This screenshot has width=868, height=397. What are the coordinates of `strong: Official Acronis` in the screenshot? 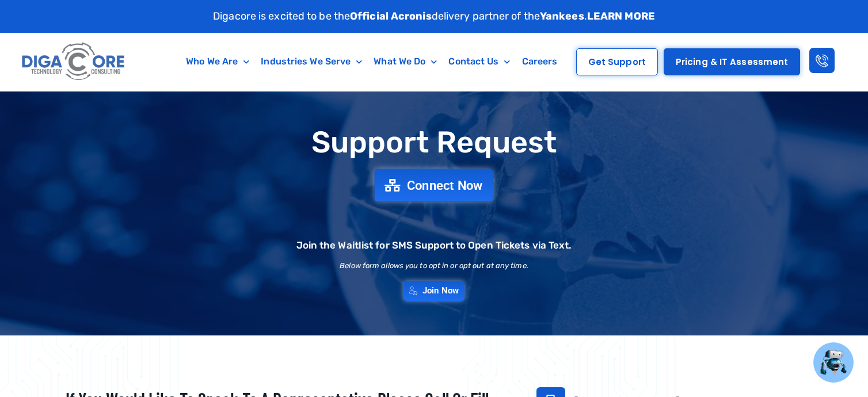 It's located at (391, 16).